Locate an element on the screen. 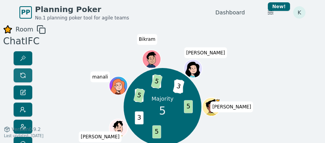 The width and height of the screenshot is (325, 143). button: Participate is located at coordinates (23, 110).